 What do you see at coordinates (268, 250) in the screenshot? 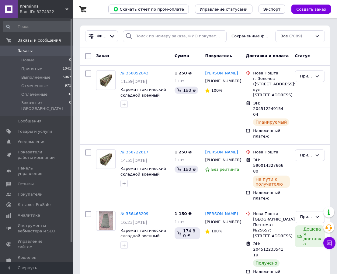
I see `span: ЭН: 20451223354119` at bounding box center [268, 250].